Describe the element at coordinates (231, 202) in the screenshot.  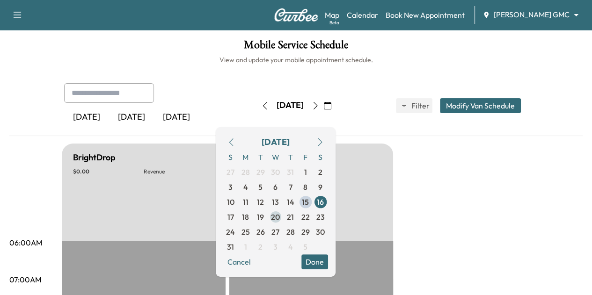
I see `span: 10` at that location.